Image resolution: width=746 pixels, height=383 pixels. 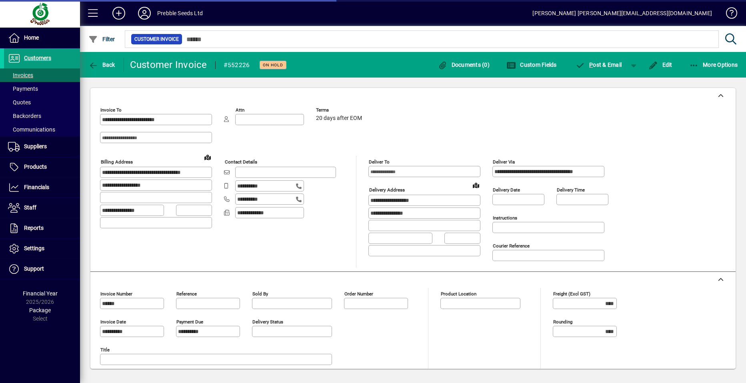 What do you see at coordinates (31, 38) in the screenshot?
I see `span: Home` at bounding box center [31, 38].